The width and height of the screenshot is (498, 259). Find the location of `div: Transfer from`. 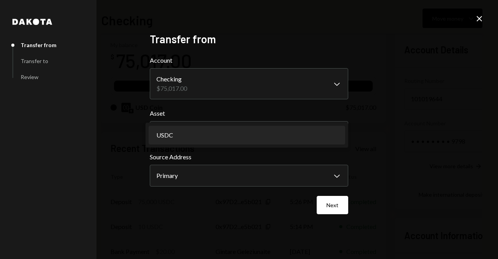

div: Transfer from is located at coordinates (39, 45).